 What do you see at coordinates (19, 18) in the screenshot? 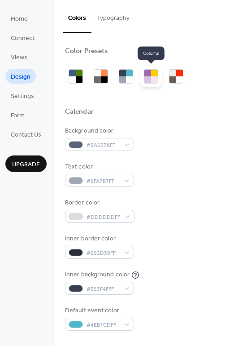
I see `a: Home` at bounding box center [19, 18].